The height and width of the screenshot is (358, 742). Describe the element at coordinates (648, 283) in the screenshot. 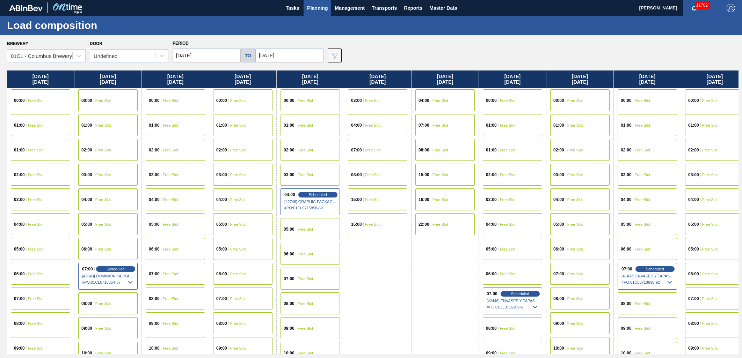

I see `span: # PO : 01CL0713630-92` at that location.